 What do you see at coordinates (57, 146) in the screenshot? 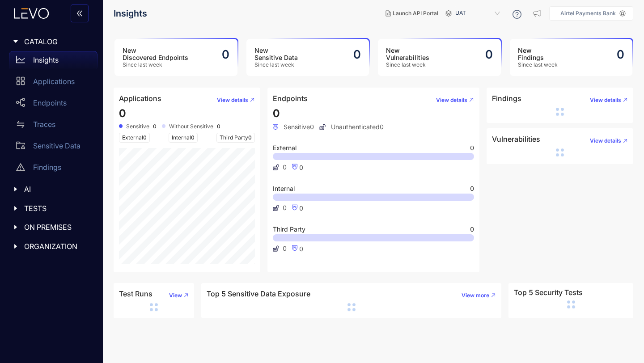
I see `p: Sensitive Data` at bounding box center [57, 146].